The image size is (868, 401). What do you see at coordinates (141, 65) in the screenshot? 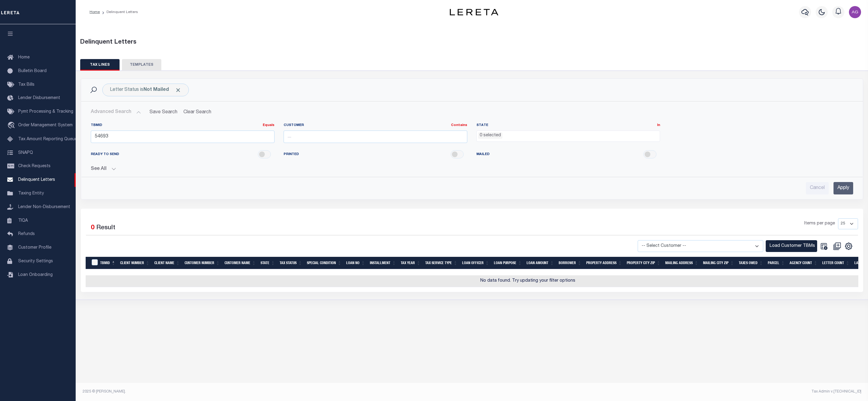
I see `button: TEMPLATES` at bounding box center [141, 65].